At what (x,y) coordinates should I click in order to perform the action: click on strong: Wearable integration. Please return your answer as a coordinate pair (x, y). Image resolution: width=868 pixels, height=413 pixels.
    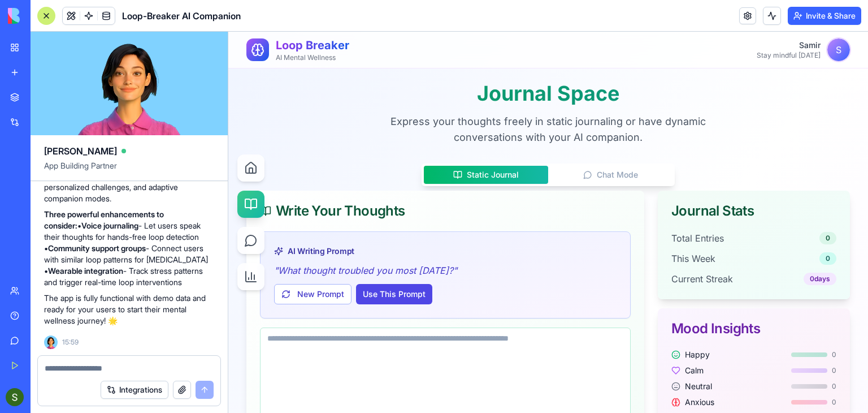
    Looking at the image, I should click on (85, 270).